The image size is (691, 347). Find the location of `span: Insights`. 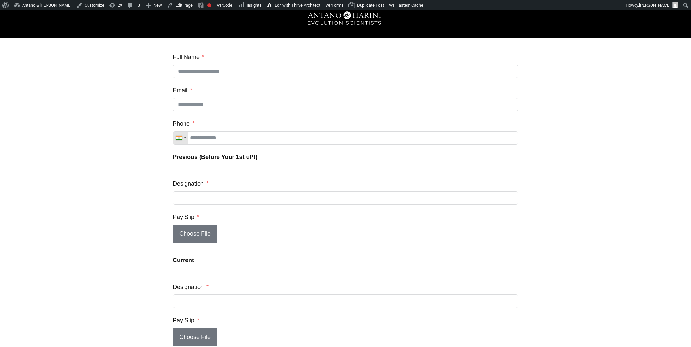

span: Insights is located at coordinates (254, 5).